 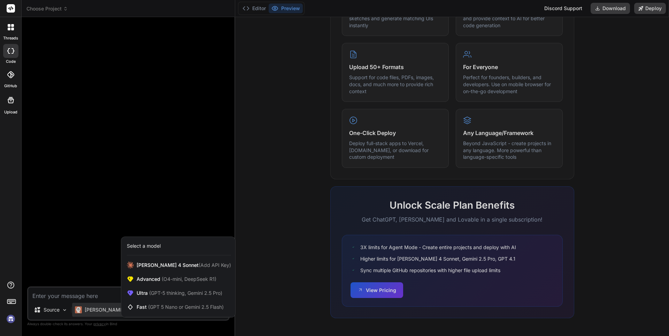 What do you see at coordinates (215, 264) in the screenshot?
I see `span: (Add API Key)` at bounding box center [215, 264].